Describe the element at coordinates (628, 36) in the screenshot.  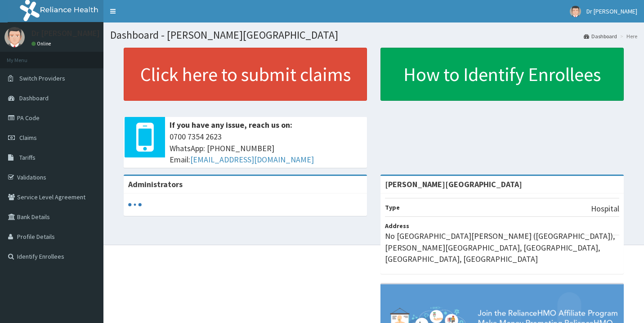
I see `li: Here` at that location.